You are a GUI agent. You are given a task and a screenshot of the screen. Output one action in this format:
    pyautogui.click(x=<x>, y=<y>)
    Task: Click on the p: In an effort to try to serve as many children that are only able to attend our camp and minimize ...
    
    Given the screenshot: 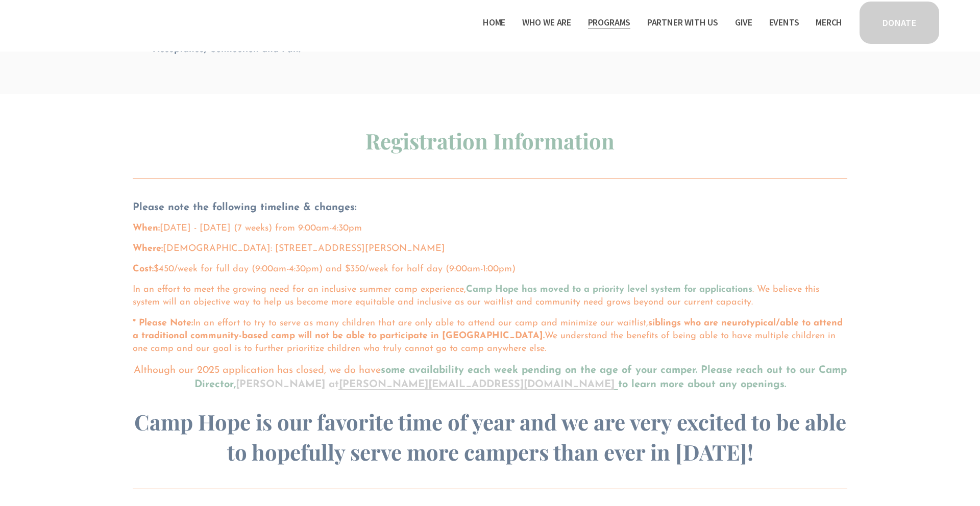 What is the action you would take?
    pyautogui.click(x=490, y=337)
    